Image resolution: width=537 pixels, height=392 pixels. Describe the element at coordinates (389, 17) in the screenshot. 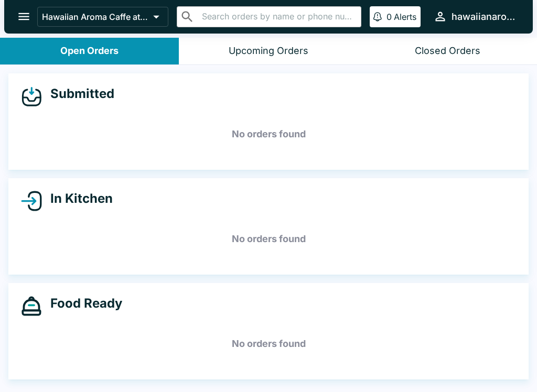

I see `p: 0` at that location.